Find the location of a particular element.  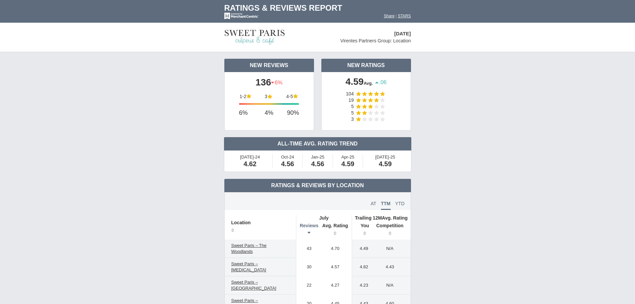

td: New Reviews is located at coordinates (269, 65).